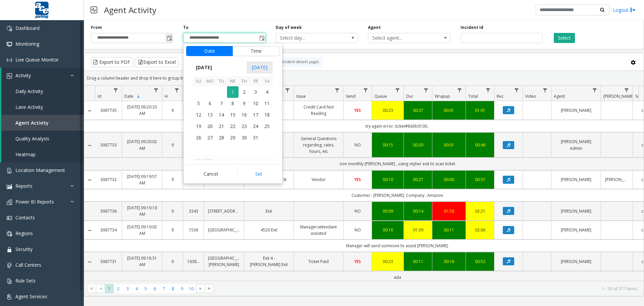 The width and height of the screenshot is (644, 306). What do you see at coordinates (267, 115) in the screenshot?
I see `span: 18` at bounding box center [267, 115].